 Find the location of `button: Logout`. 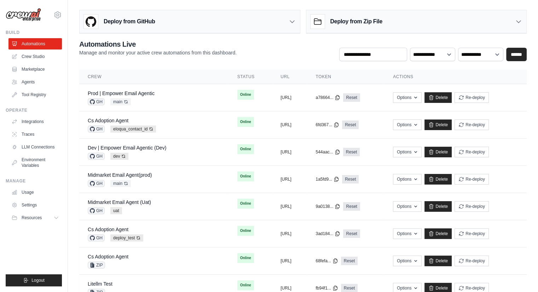

button: Logout is located at coordinates (34, 281).